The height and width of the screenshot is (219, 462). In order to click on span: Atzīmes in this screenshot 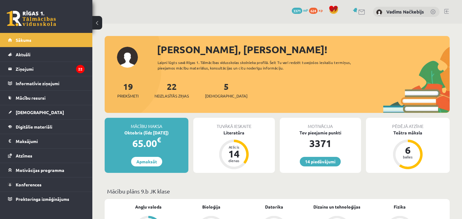, I will do `click(24, 156)`.